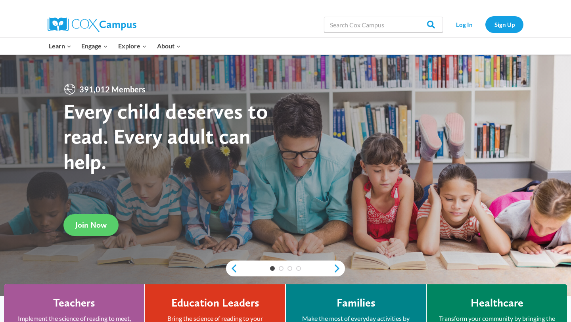 The height and width of the screenshot is (322, 571). Describe the element at coordinates (356, 303) in the screenshot. I see `h4: Families` at that location.